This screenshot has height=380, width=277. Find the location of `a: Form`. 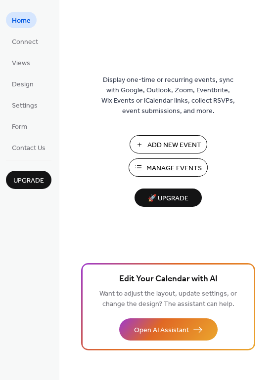

a: Form is located at coordinates (19, 126).